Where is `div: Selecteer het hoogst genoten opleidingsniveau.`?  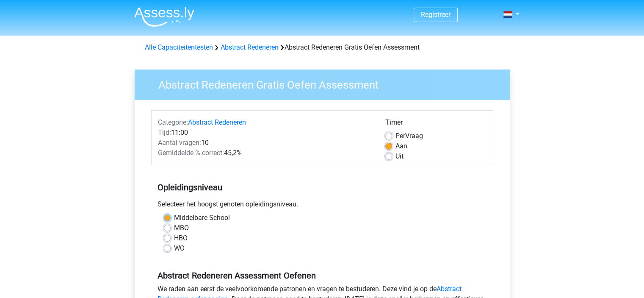
div: Selecteer het hoogst genoten opleidingsniveau. is located at coordinates (322, 206).